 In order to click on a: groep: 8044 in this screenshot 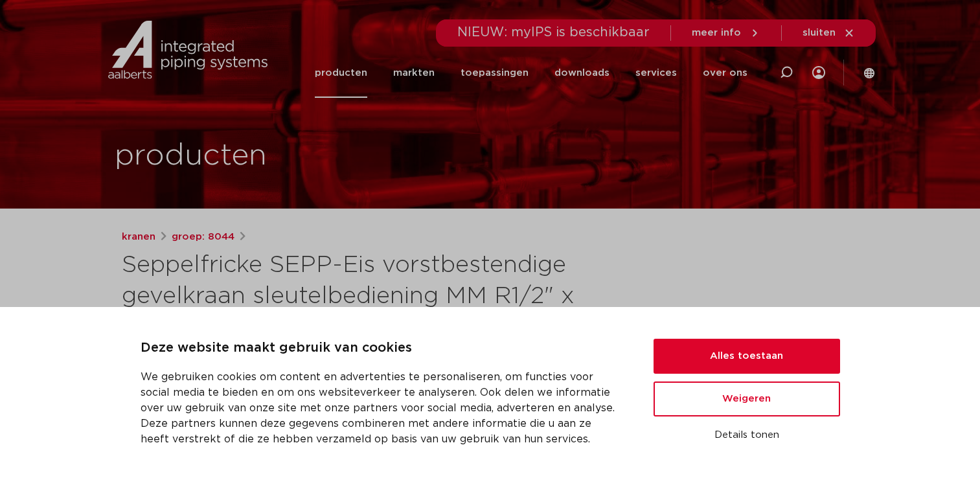, I will do `click(203, 237)`.